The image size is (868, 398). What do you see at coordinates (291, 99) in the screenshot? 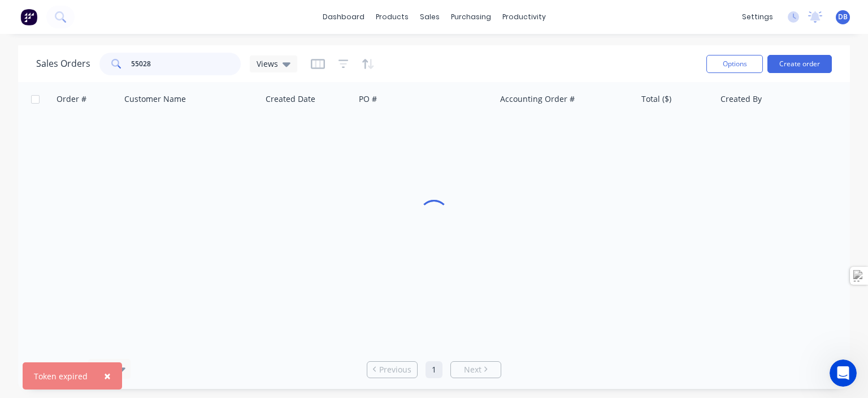
I see `div: Created Date` at bounding box center [291, 99].